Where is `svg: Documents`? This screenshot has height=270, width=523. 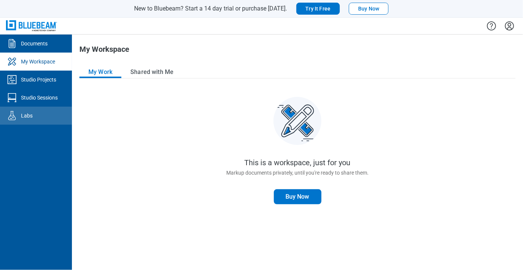
svg: Documents is located at coordinates (12, 43).